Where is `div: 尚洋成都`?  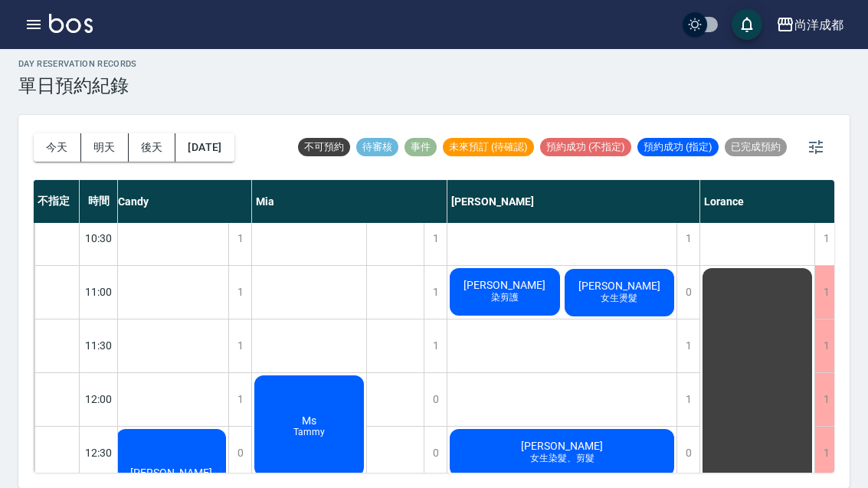
div: 尚洋成都 is located at coordinates (819, 25).